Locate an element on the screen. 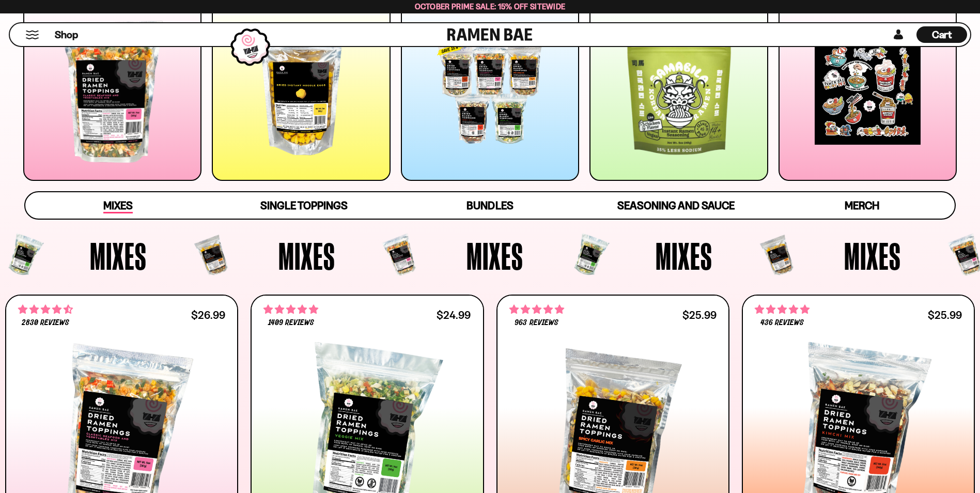 This screenshot has height=493, width=980. span: Bundles is located at coordinates (490, 205).